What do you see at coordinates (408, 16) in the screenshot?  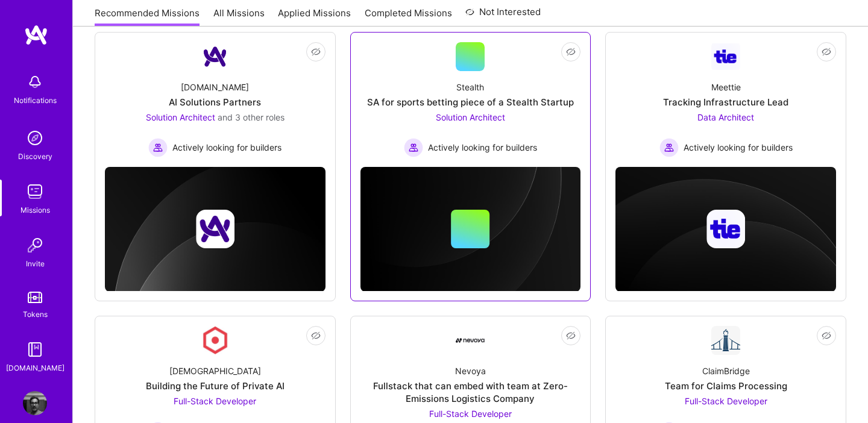 I see `a: Completed Missions` at bounding box center [408, 16].